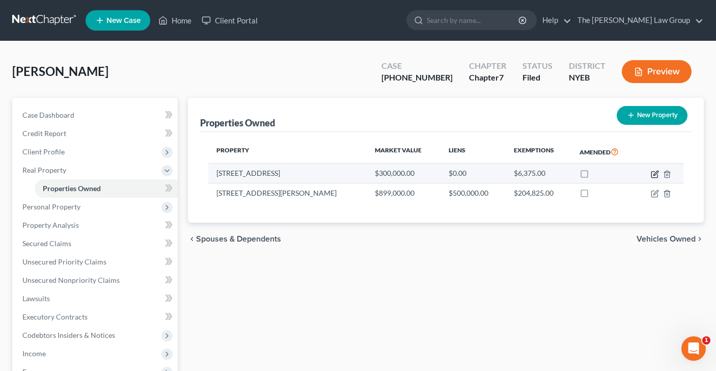  What do you see at coordinates (47, 243) in the screenshot?
I see `span: Secured Claims` at bounding box center [47, 243].